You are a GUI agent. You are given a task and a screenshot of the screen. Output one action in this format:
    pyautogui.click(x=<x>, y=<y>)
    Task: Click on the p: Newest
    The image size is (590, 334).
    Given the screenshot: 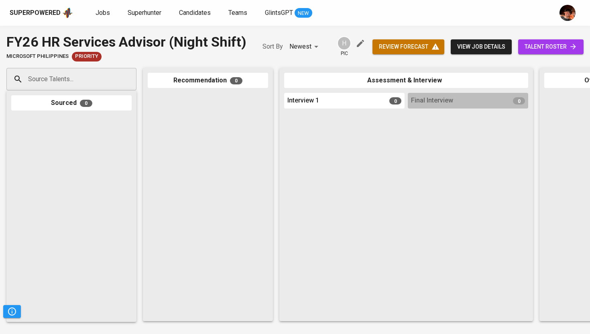 What is the action you would take?
    pyautogui.click(x=300, y=47)
    